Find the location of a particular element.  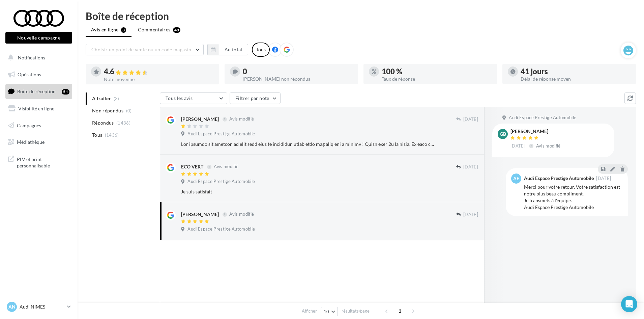

button: Choisir un point de vente ou un code magasin is located at coordinates (145, 50).